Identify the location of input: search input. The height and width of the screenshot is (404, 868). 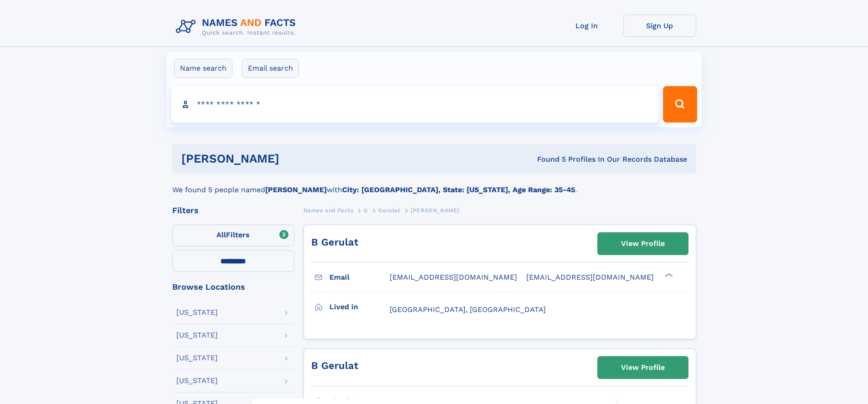
(415, 104).